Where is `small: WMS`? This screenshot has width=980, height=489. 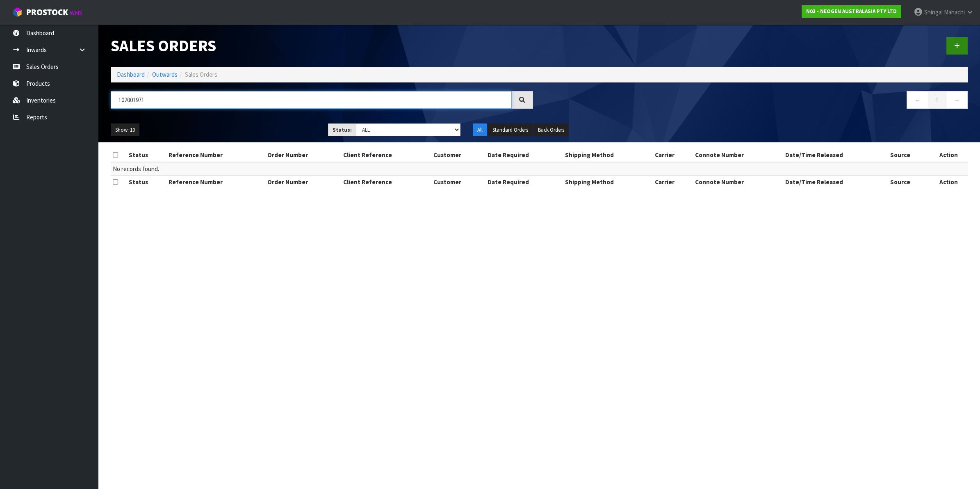
small: WMS is located at coordinates (76, 13).